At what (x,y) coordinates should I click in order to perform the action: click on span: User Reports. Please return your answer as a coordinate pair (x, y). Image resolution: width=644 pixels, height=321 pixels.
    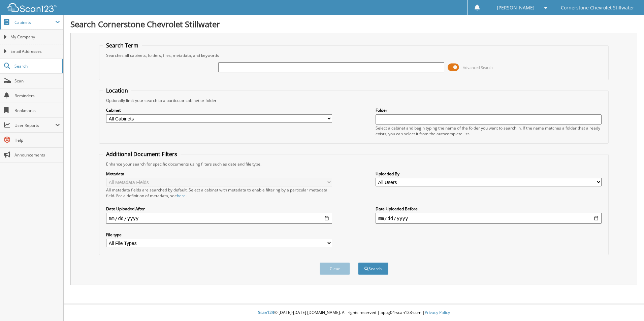
    Looking at the image, I should click on (35, 125).